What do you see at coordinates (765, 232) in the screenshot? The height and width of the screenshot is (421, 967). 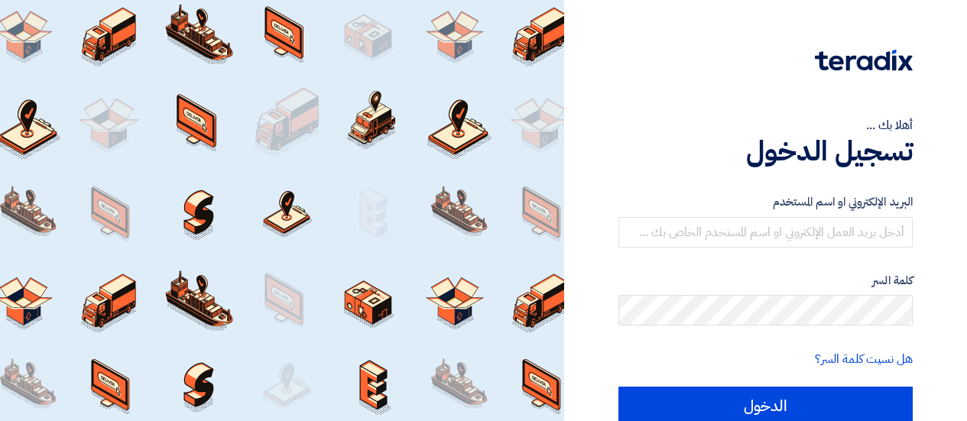 I see `input: أدخل بريد العمل الإلكتروني او اسم المستخدم الخاص بك ...` at bounding box center [765, 232].